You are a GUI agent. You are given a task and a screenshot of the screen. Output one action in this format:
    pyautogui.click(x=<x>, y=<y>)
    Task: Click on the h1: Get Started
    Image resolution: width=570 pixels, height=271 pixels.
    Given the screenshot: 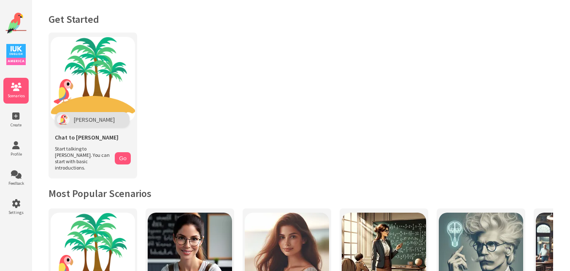 What is the action you would take?
    pyautogui.click(x=301, y=19)
    